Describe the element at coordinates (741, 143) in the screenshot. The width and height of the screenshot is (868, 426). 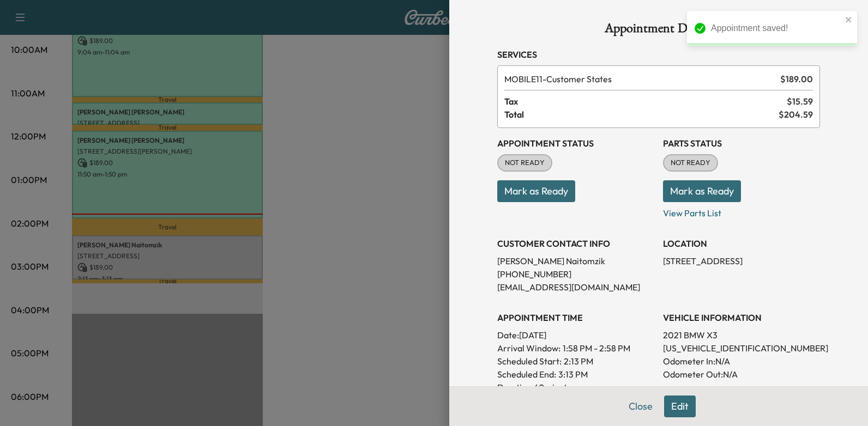
I see `h3: Parts Status` at that location.